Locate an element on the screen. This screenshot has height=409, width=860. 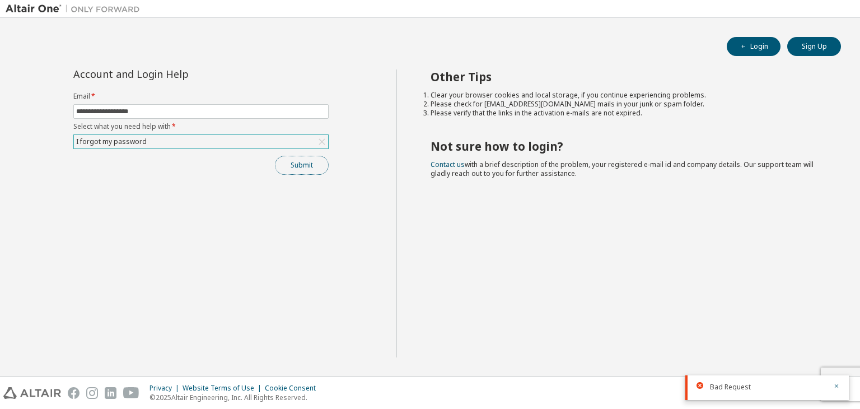
span: with a brief description of the problem, your registered e-mail id and company details. Our suppo... is located at coordinates (622, 168).